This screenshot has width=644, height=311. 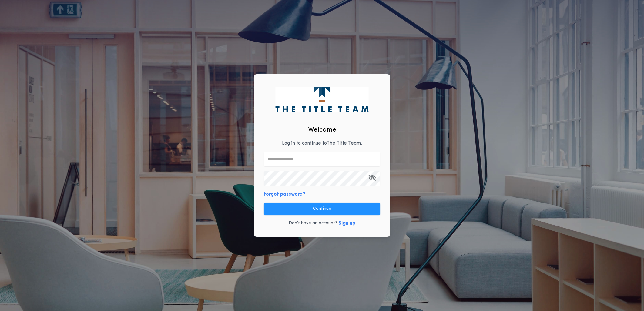 What do you see at coordinates (322, 143) in the screenshot?
I see `p: Log in to continue to The Title Team .` at bounding box center [322, 143].